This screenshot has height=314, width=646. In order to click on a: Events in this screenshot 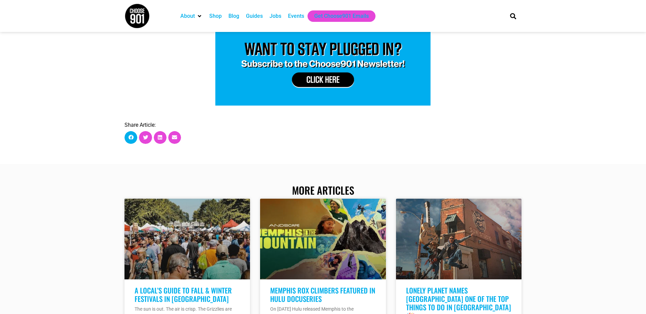, I will do `click(296, 16)`.